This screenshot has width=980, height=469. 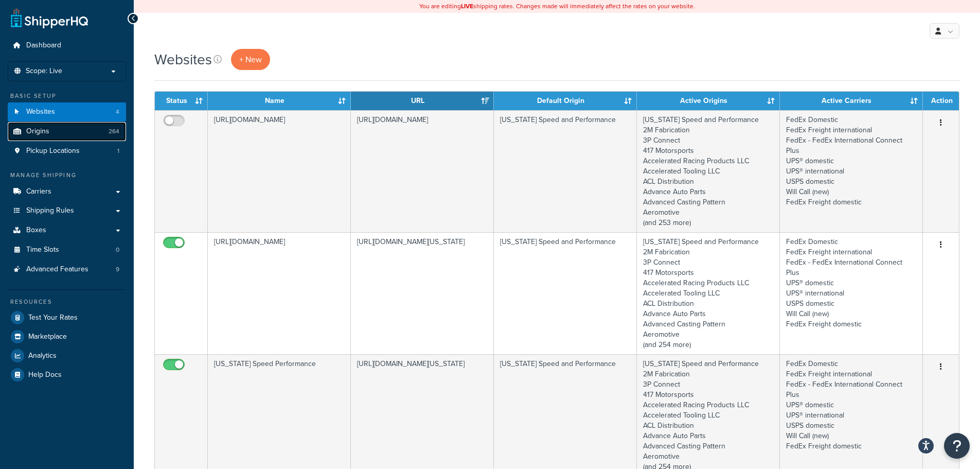 I want to click on a: Marketplace, so click(x=67, y=336).